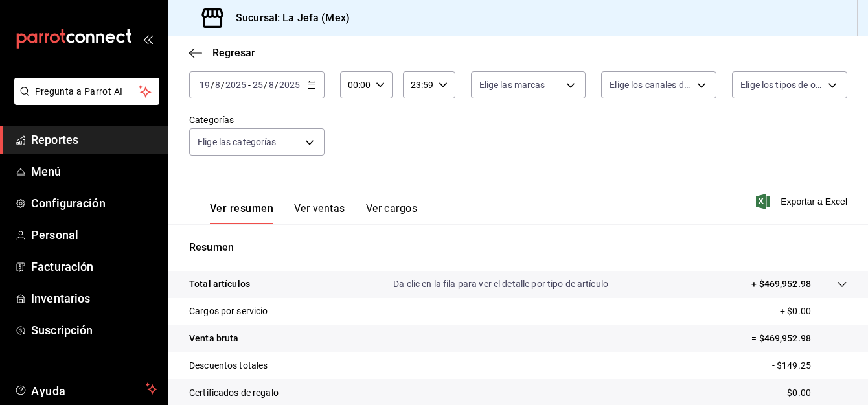 This screenshot has height=405, width=868. I want to click on button: Ver resumen, so click(241, 213).